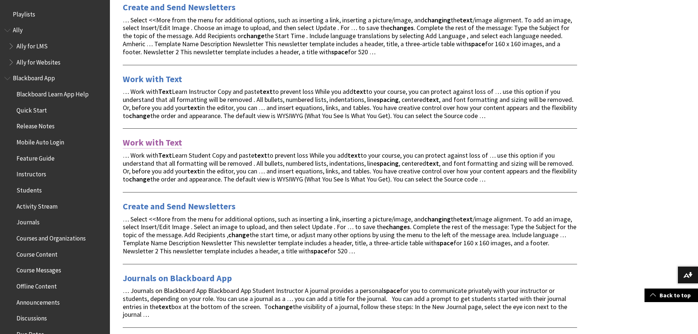 This screenshot has height=334, width=698. Describe the element at coordinates (37, 285) in the screenshot. I see `span: Offline Content` at that location.